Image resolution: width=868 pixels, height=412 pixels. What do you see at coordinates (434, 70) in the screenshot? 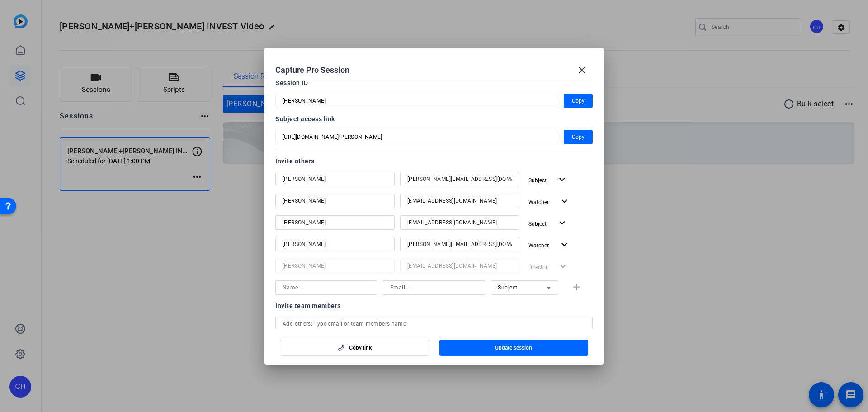
I see `div: Capture Pro Session` at bounding box center [434, 70].